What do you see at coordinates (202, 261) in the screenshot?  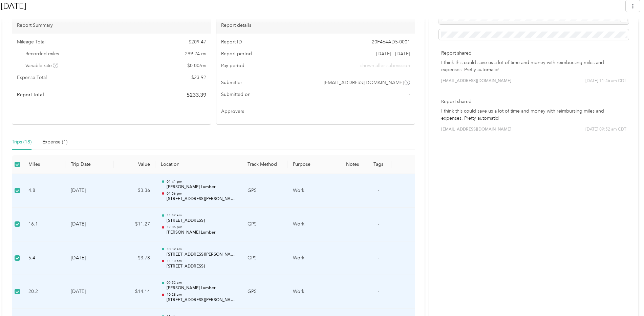 I see `p: 11:10 am` at bounding box center [202, 261].